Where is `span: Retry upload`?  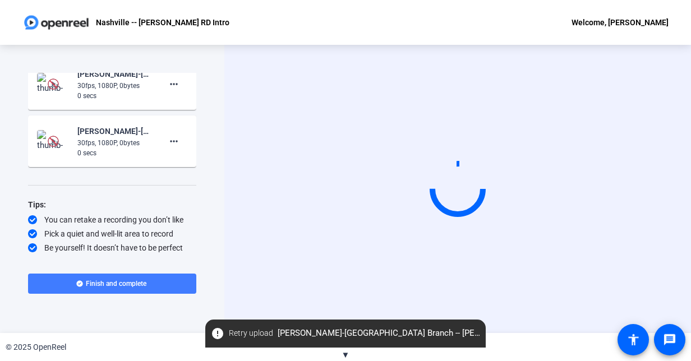 span: Retry upload is located at coordinates (251, 333).